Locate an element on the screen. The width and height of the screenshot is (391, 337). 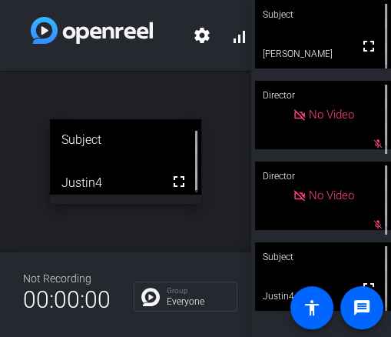
img: white-gradient.svg is located at coordinates (91, 30).